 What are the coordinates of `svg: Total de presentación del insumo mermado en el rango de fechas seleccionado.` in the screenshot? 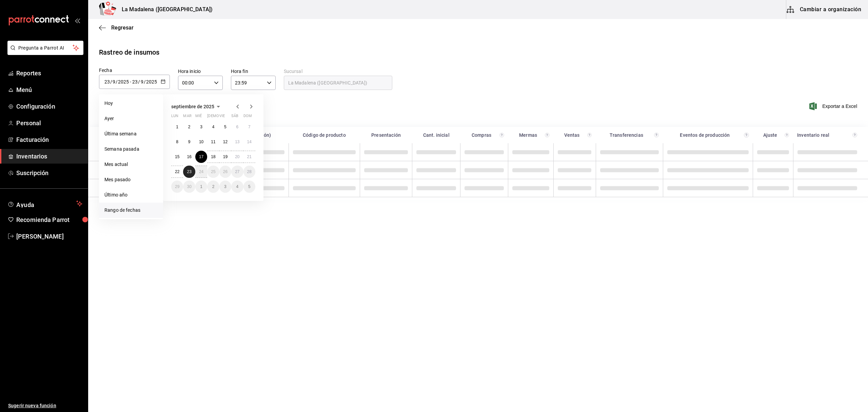 It's located at (548, 135).